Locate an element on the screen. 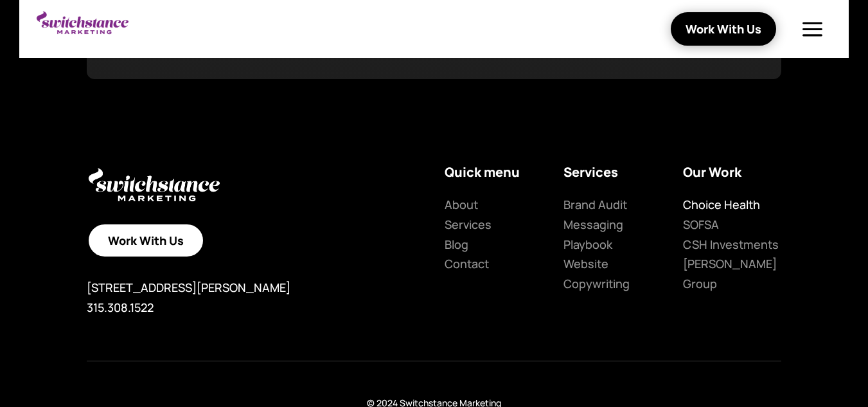 The height and width of the screenshot is (407, 868). h3: Our Work is located at coordinates (732, 175).